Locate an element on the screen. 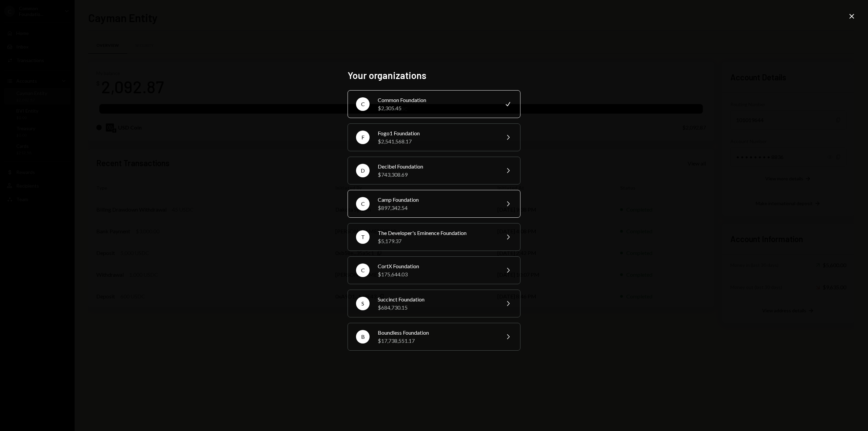 Image resolution: width=868 pixels, height=431 pixels. button: BBoundless Foundation$17,738,551.17 is located at coordinates (434, 337).